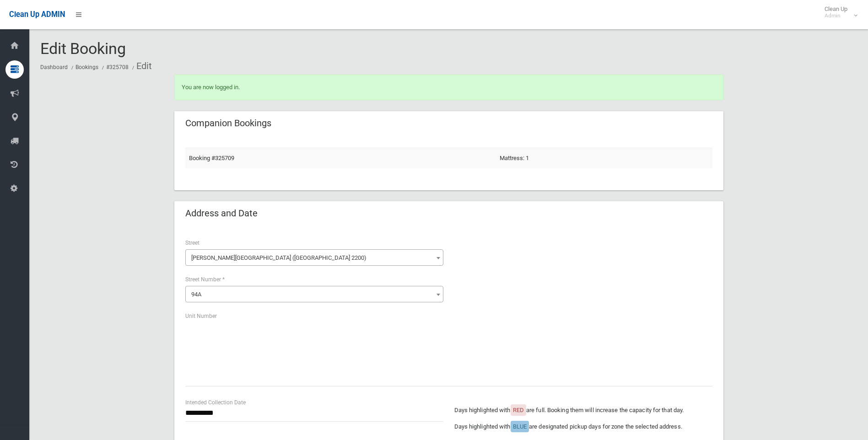 Image resolution: width=868 pixels, height=440 pixels. What do you see at coordinates (584, 427) in the screenshot?
I see `p: Days highlighted with are designated pickup days for zone the selected address.` at bounding box center [584, 427].